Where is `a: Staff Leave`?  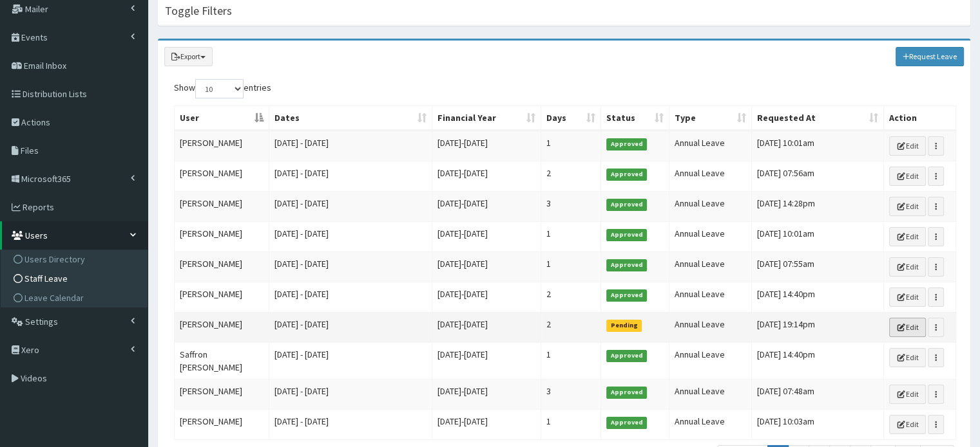
a: Staff Leave is located at coordinates (75, 279).